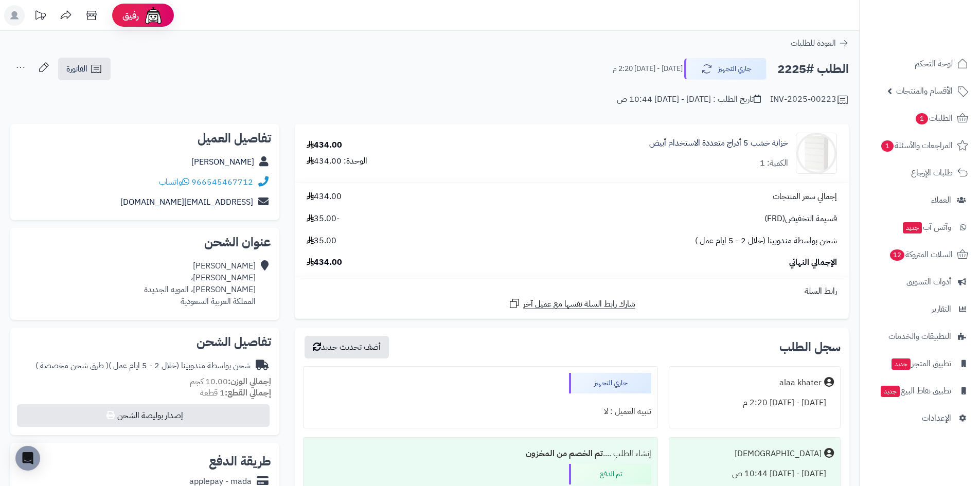 The image size is (980, 486). What do you see at coordinates (819, 43) in the screenshot?
I see `a: العودة للطلبات` at bounding box center [819, 43].